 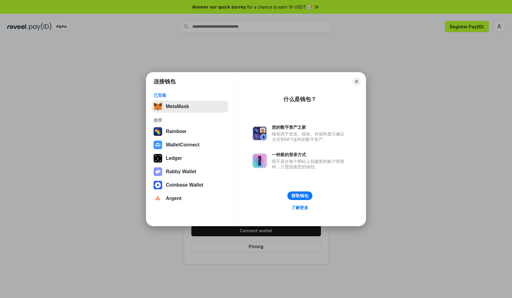 What do you see at coordinates (190, 120) in the screenshot?
I see `div: 推荐` at bounding box center [190, 120].